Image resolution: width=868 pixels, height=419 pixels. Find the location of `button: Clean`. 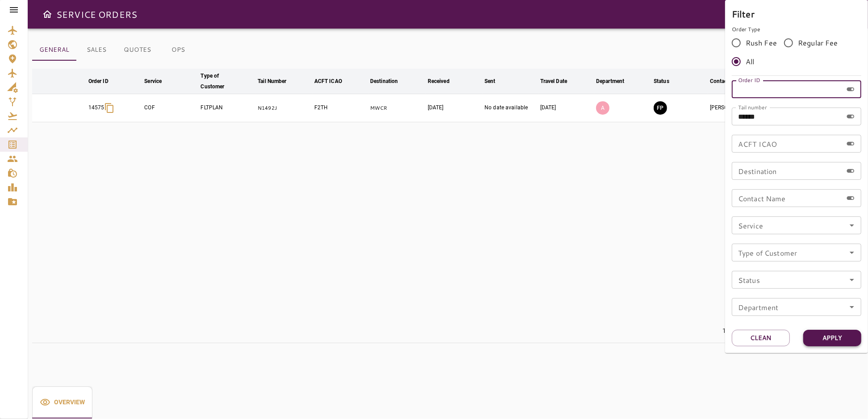

button: Clean is located at coordinates (761, 338).